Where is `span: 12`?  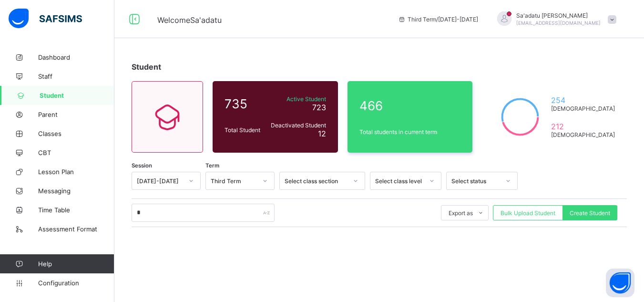 span: 12 is located at coordinates (322, 134).